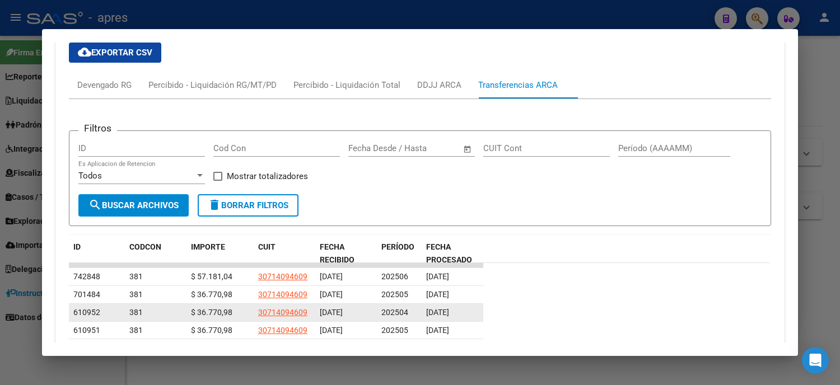 The width and height of the screenshot is (840, 385). Describe the element at coordinates (347, 85) in the screenshot. I see `div: Percibido - Liquidación Total` at that location.